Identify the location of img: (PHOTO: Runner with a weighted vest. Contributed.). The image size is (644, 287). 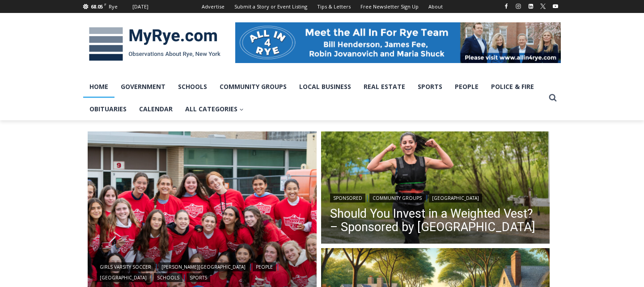
(435, 189).